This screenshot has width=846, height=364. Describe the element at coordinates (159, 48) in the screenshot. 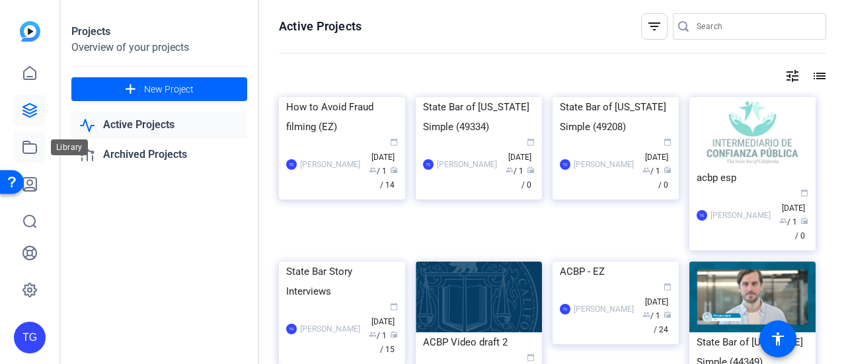

I see `div: Overview of your projects` at that location.